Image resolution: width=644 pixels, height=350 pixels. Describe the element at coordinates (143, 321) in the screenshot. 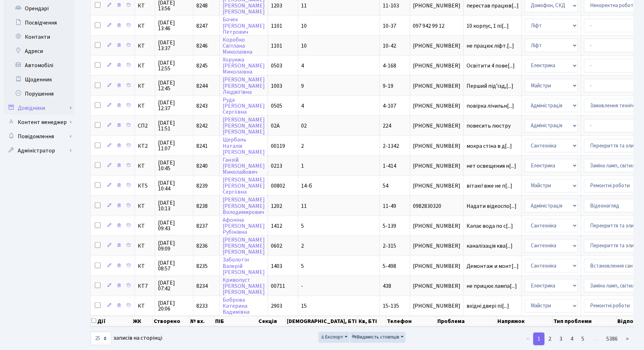

I see `th: ЖК` at that location.